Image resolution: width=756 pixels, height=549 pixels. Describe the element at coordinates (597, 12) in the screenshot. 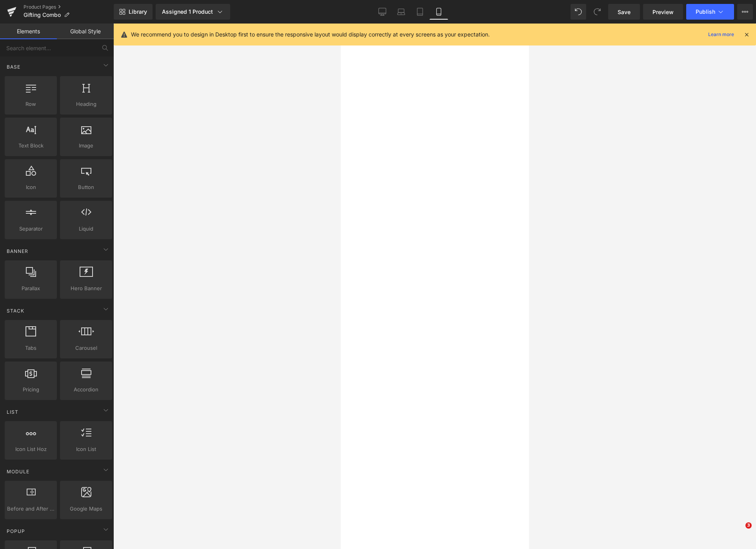

I see `button: Redo` at that location.